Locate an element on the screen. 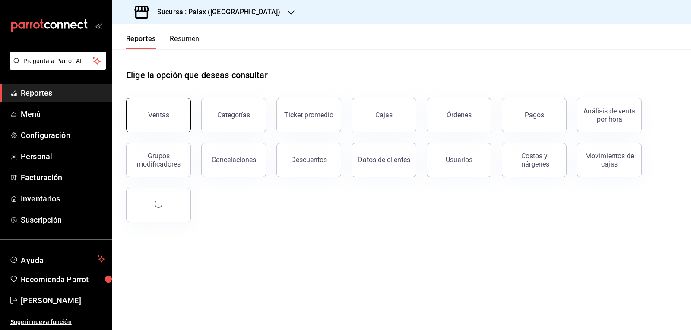 Image resolution: width=691 pixels, height=330 pixels. h1: Elige la opción que deseas consultar is located at coordinates (197, 75).